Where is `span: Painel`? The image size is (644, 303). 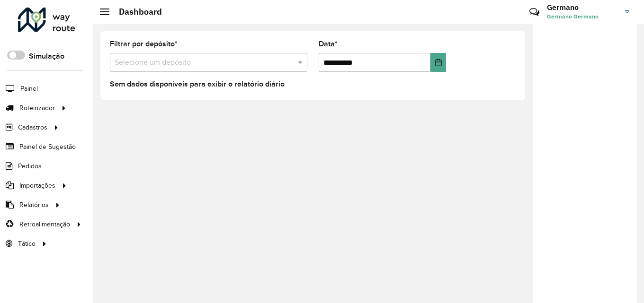 span: Painel is located at coordinates (29, 88).